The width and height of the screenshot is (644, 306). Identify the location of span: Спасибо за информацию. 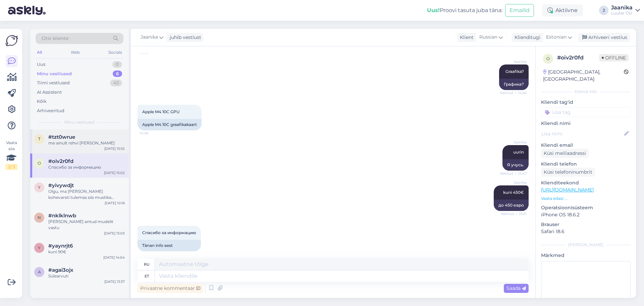
(169, 232).